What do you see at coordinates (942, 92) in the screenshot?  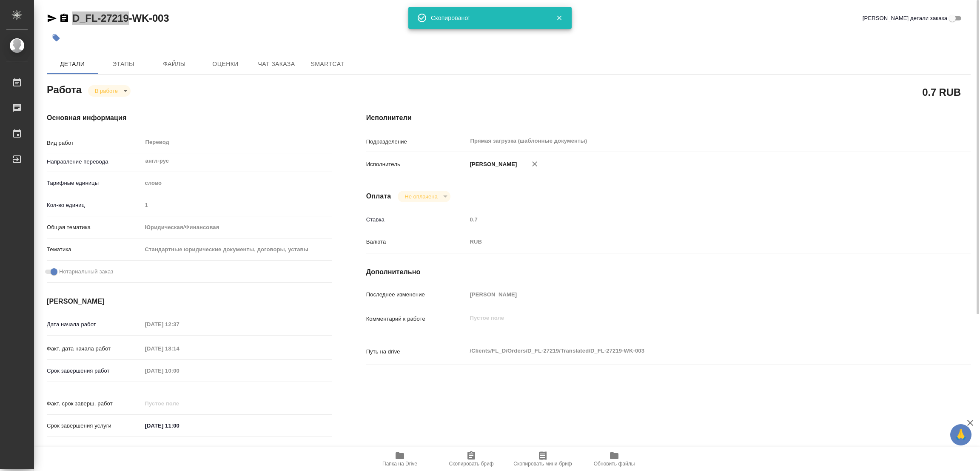 I see `h2: 0.7 RUB` at bounding box center [942, 92].